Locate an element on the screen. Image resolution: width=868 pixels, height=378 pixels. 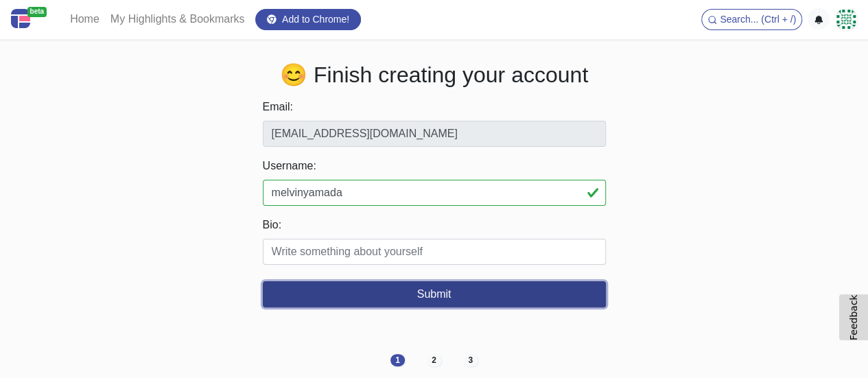
a: Home is located at coordinates (84, 19).